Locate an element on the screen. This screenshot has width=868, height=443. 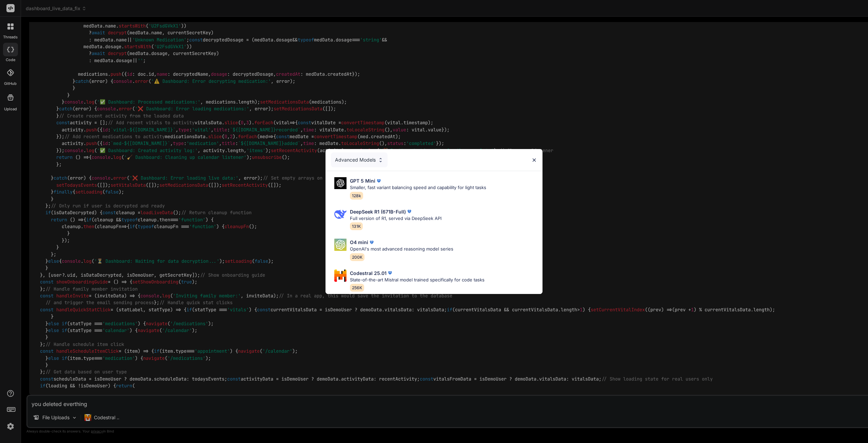
span: 256K is located at coordinates (357, 288).